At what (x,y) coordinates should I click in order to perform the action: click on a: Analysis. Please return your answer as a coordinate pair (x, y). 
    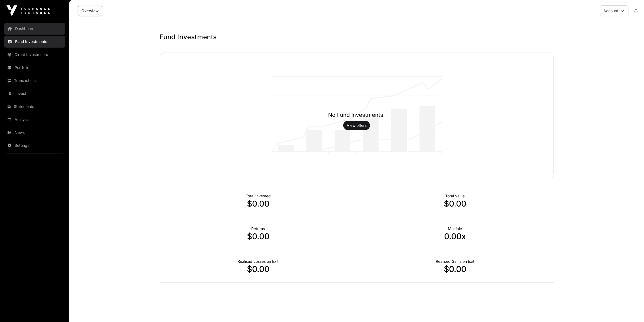
    Looking at the image, I should click on (34, 119).